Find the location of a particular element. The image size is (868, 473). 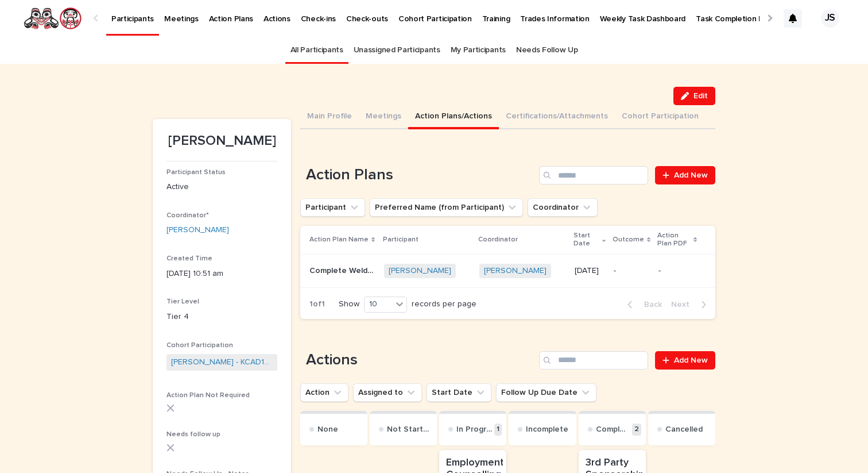

span: Next is located at coordinates (684, 305).